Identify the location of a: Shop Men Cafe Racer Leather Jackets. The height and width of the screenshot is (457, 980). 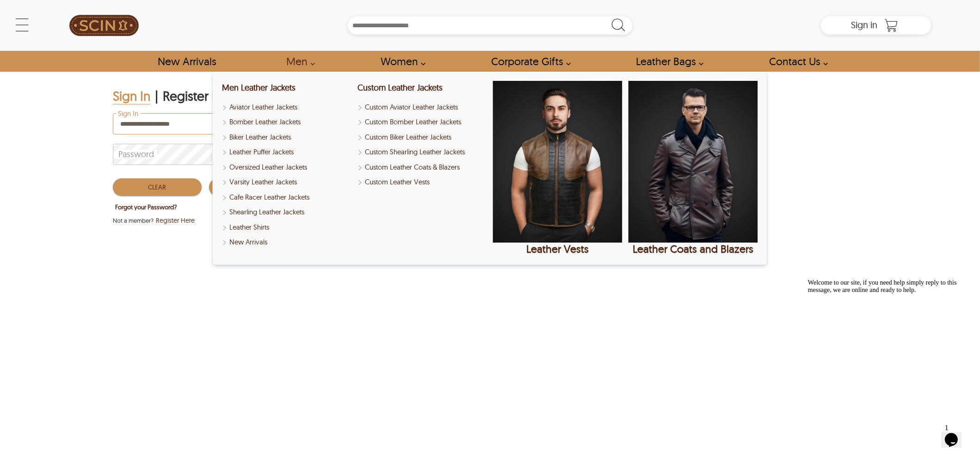
(287, 198).